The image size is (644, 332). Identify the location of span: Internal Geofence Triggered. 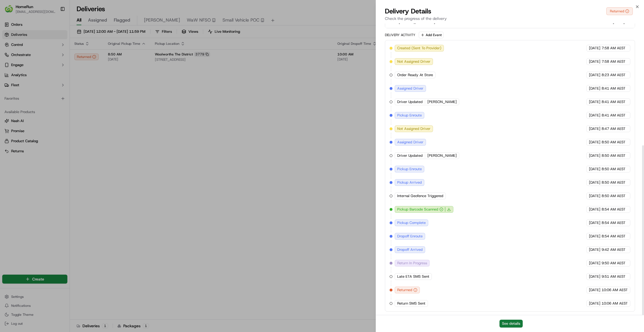
(420, 196).